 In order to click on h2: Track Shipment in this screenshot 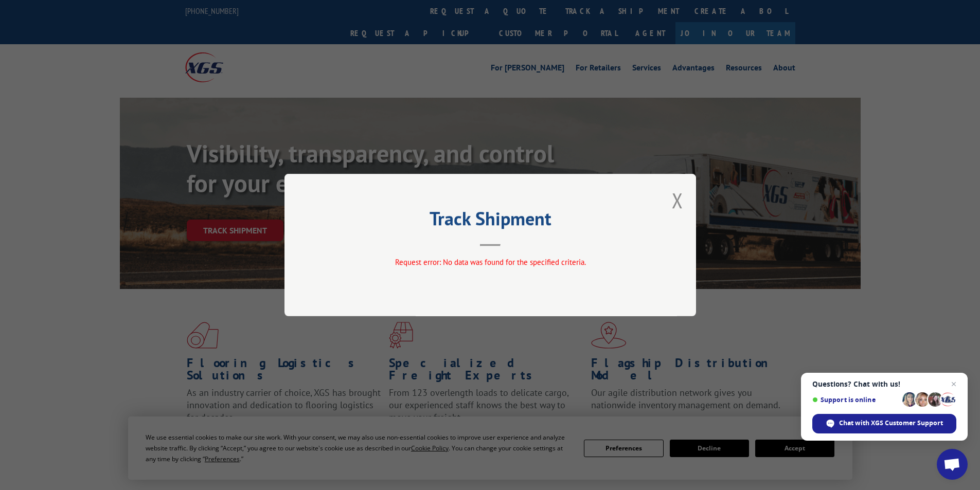, I will do `click(490, 221)`.